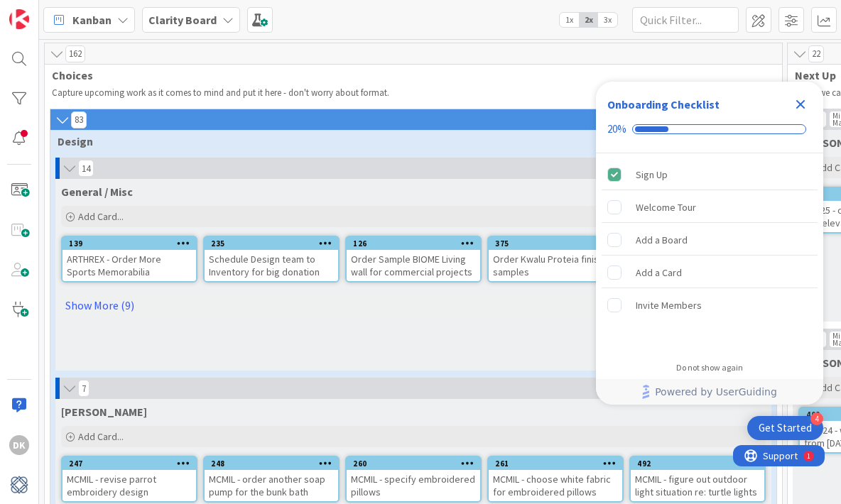  I want to click on span: 2x, so click(588, 20).